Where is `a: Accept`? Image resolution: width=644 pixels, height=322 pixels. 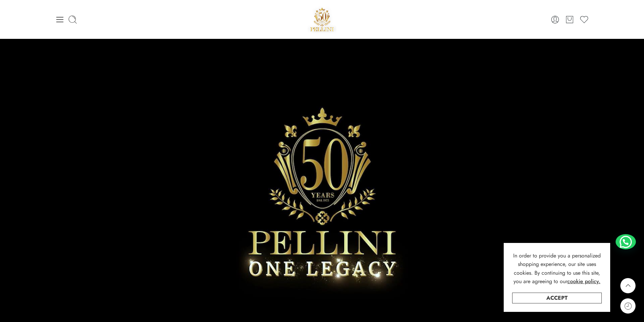 a: Accept is located at coordinates (557, 298).